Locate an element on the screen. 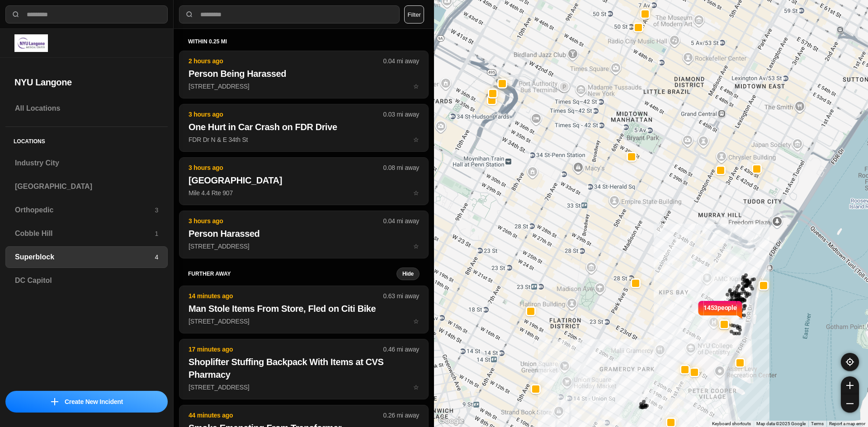 The height and width of the screenshot is (427, 868). button: Hide is located at coordinates (408, 274).